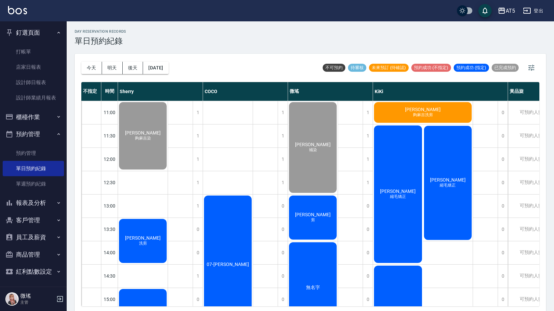  Describe the element at coordinates (12, 299) in the screenshot. I see `img: Person` at that location.